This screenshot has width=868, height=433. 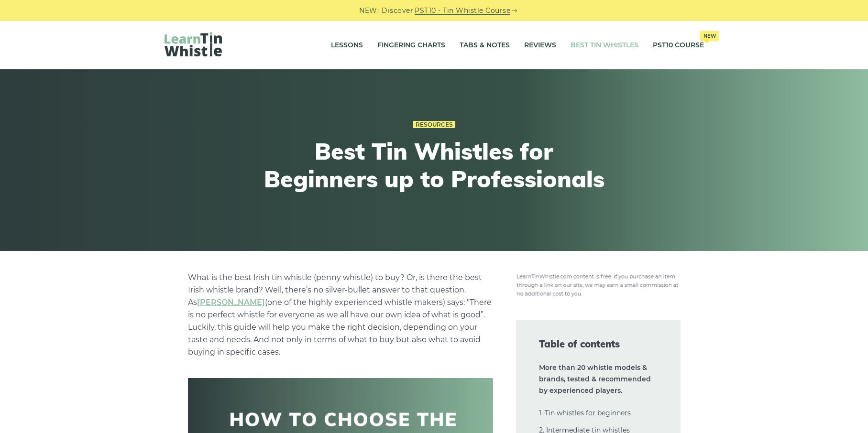 What do you see at coordinates (594, 379) in the screenshot?
I see `strong: More than 20 whistle models & brands, tested & recommended by experienced players.` at bounding box center [594, 379].